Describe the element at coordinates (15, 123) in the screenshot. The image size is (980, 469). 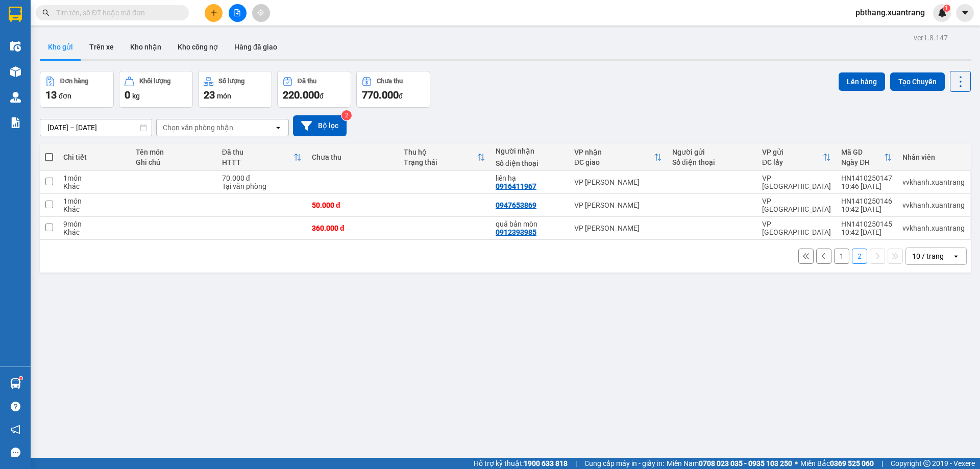
I see `img: solution-icon` at that location.